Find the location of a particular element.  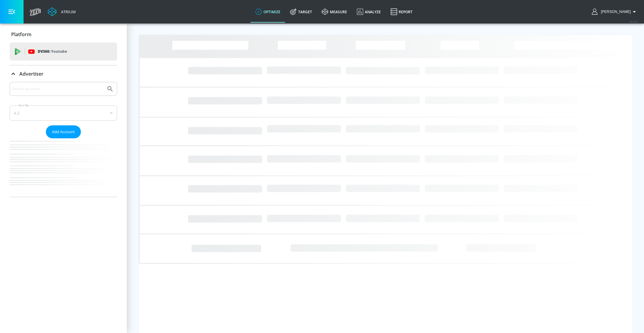

input: Search by name is located at coordinates (57, 89).